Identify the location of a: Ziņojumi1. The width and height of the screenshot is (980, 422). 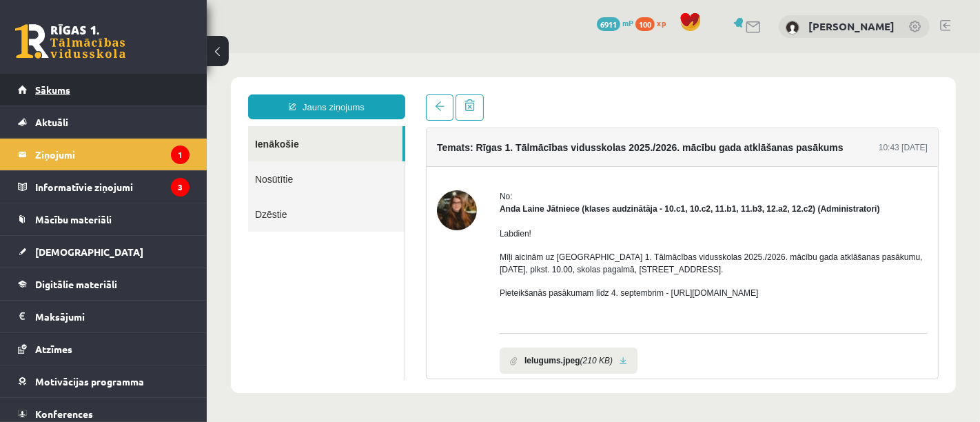
(103, 155).